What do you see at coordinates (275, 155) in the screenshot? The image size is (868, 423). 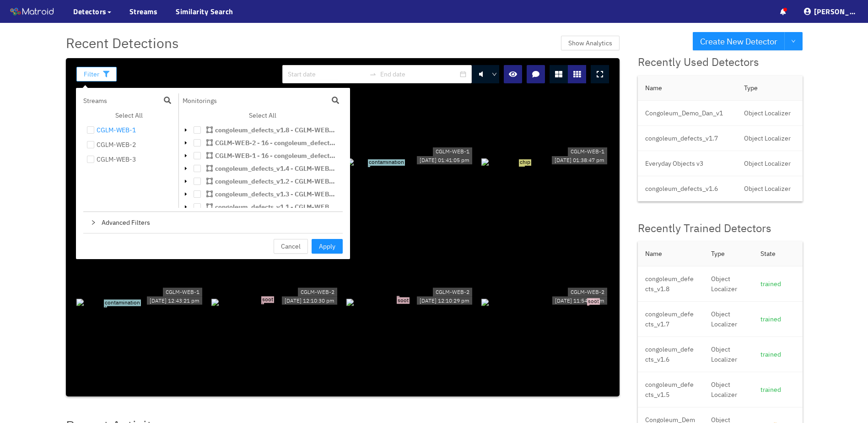 I see `span: CGLM-WEB-1 - 16 - congoleum_defects_v1.8` at bounding box center [275, 155].